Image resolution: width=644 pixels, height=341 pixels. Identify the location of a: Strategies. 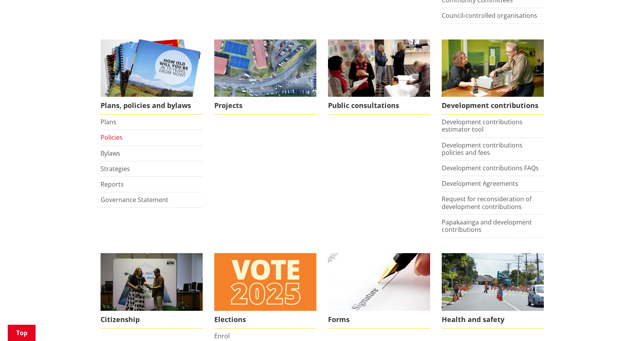
(115, 168).